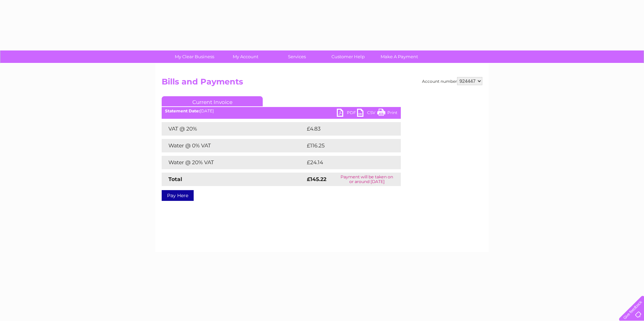 The image size is (644, 321). I want to click on a: Make A Payment, so click(399, 57).